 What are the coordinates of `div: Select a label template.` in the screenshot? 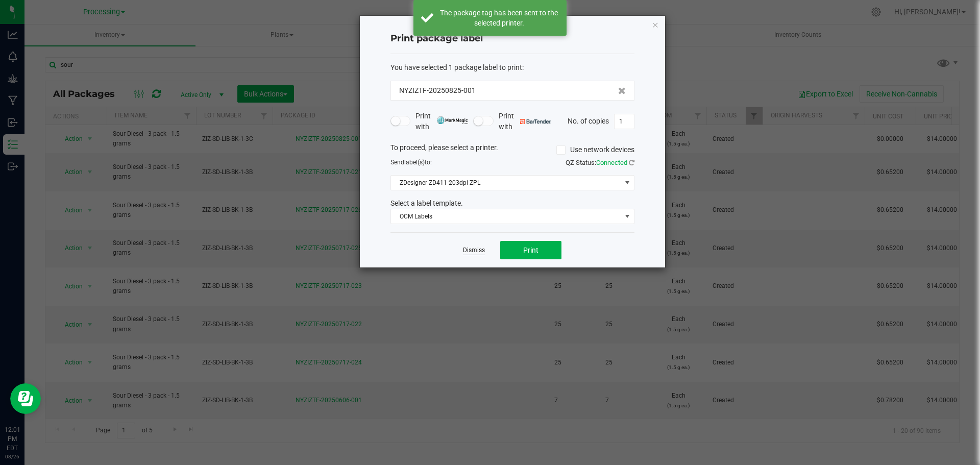 It's located at (513, 203).